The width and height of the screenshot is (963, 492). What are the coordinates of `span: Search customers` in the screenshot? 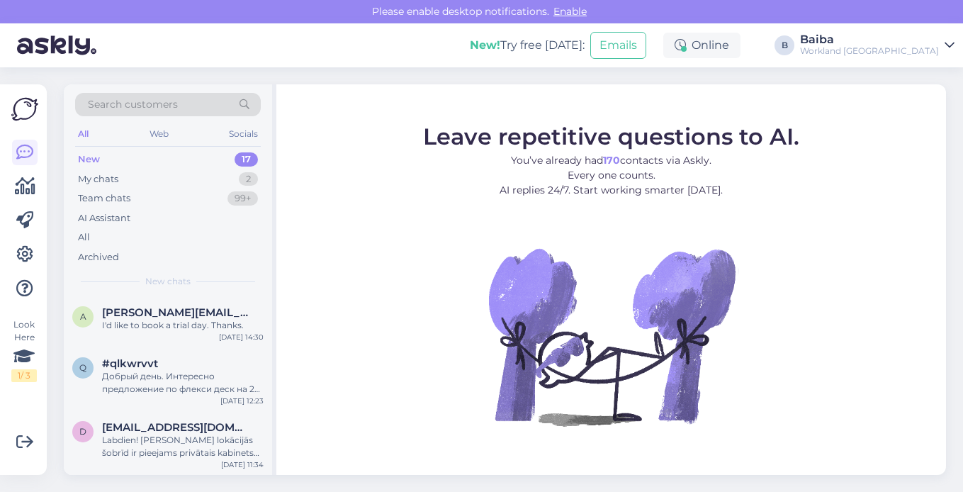 It's located at (133, 104).